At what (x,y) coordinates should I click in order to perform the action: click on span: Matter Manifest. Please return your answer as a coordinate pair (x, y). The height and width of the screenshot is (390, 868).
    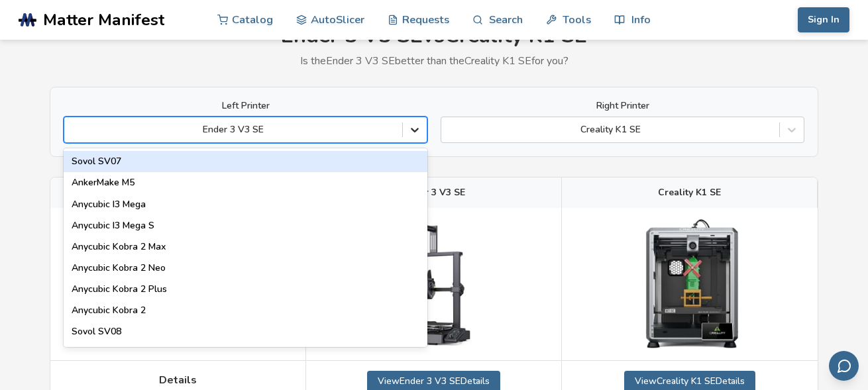
    Looking at the image, I should click on (104, 20).